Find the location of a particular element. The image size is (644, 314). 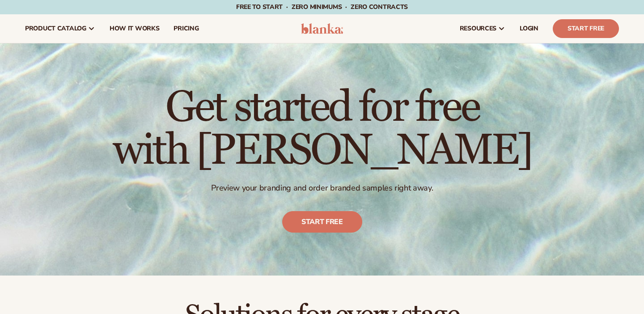

a: How It Works is located at coordinates (135, 29).